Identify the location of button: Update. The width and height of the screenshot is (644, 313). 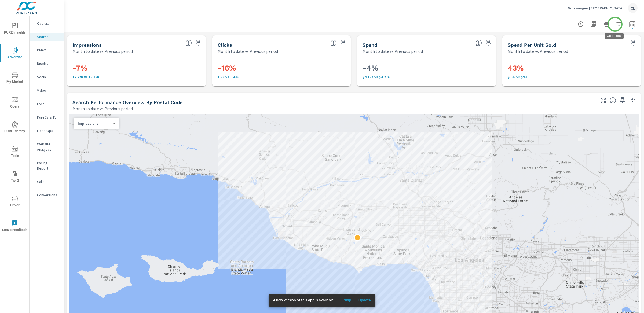
(365, 300).